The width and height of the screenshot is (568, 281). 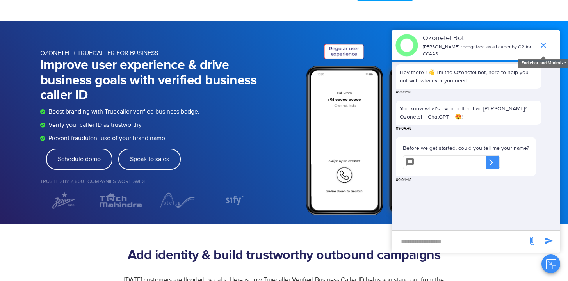 I want to click on img: Stetig, so click(x=177, y=200).